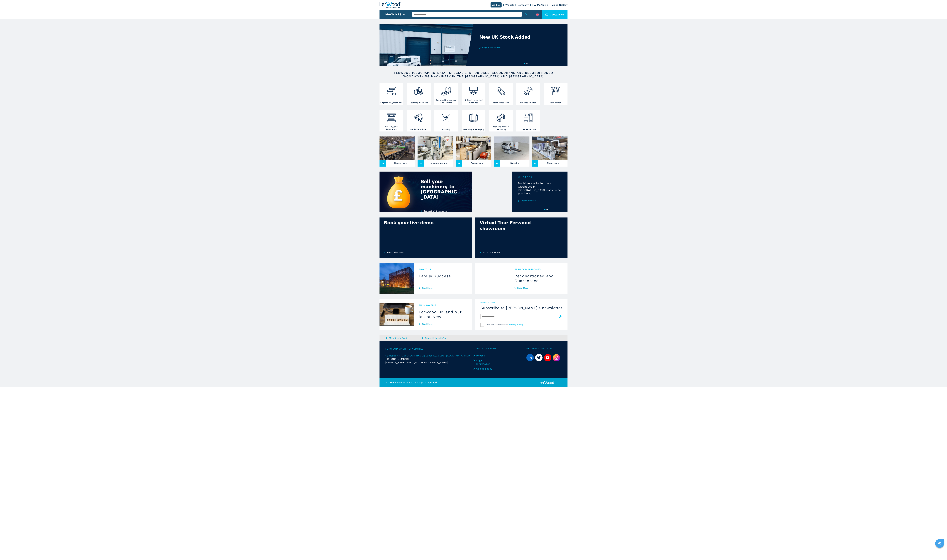 This screenshot has width=947, height=560. I want to click on h3: Bargains, so click(515, 163).